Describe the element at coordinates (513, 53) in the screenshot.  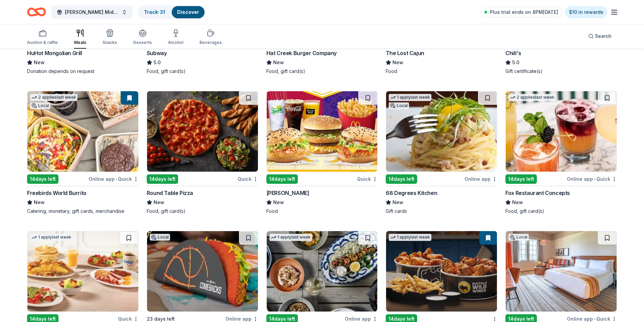
I see `div: Chili's` at that location.